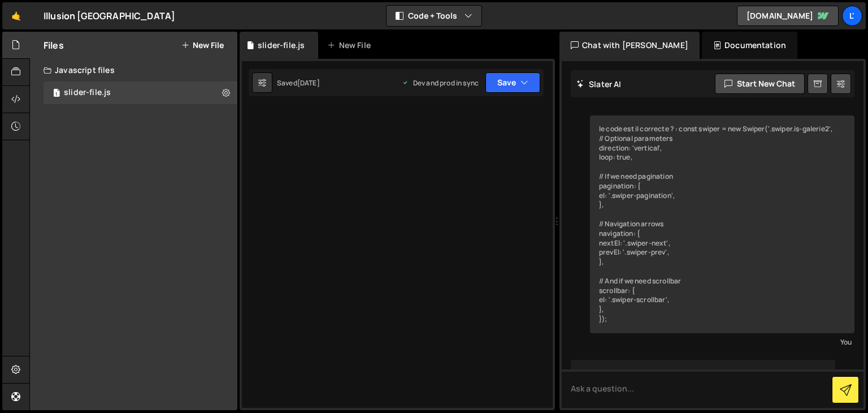 Image resolution: width=868 pixels, height=413 pixels. Describe the element at coordinates (749, 45) in the screenshot. I see `div: Documentation` at that location.